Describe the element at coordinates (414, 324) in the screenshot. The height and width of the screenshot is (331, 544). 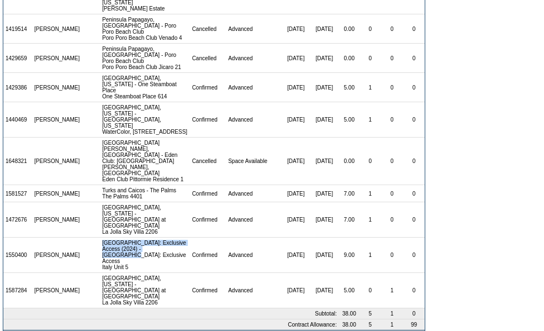
I see `td: 99` at that location.